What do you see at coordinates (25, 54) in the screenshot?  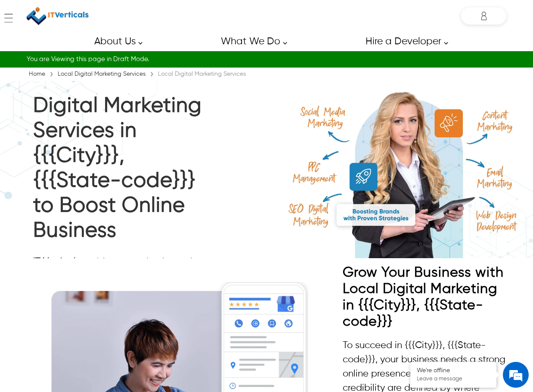 I see `img: logo_Zg8I0qSkbAqR2WFHt3p6CTuqpyXMFPubPcD2OT02zFN43Cy9FUNNG3NEPhM_Q1qe_.png` at bounding box center [25, 54].